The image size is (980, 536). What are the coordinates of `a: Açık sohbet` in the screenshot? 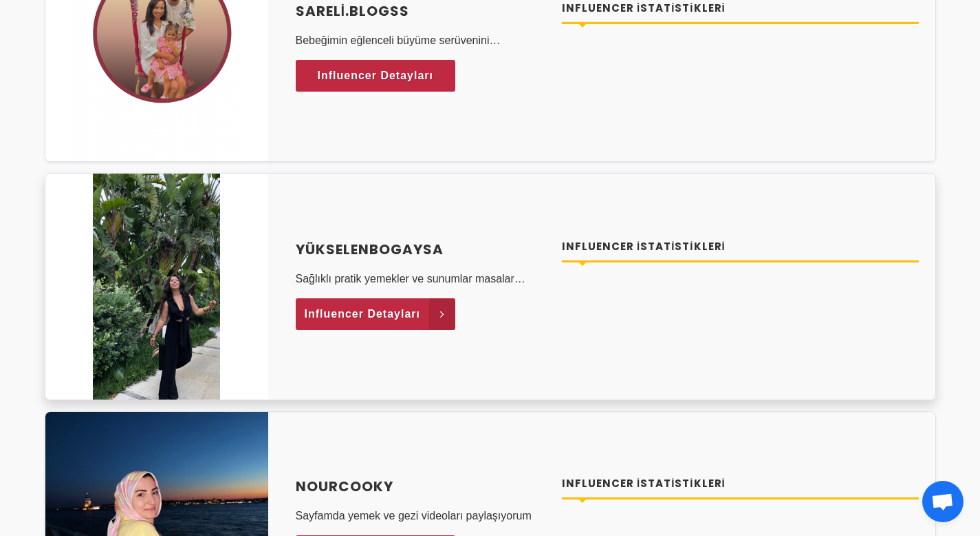 It's located at (943, 501).